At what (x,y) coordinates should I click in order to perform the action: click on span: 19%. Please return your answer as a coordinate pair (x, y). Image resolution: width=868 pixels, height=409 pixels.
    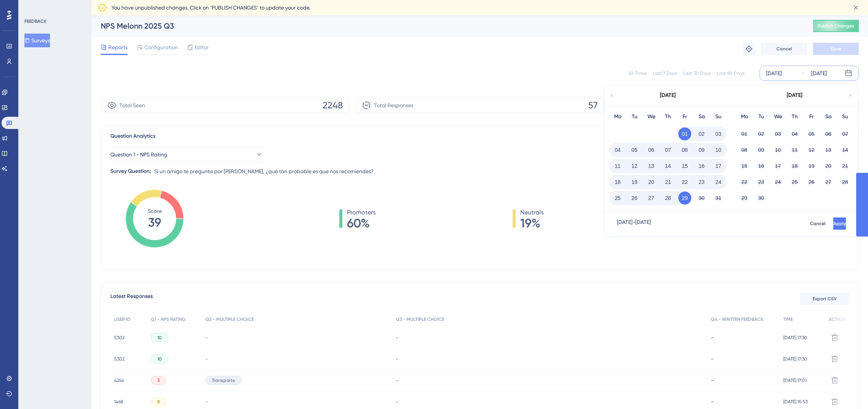
    Looking at the image, I should click on (532, 223).